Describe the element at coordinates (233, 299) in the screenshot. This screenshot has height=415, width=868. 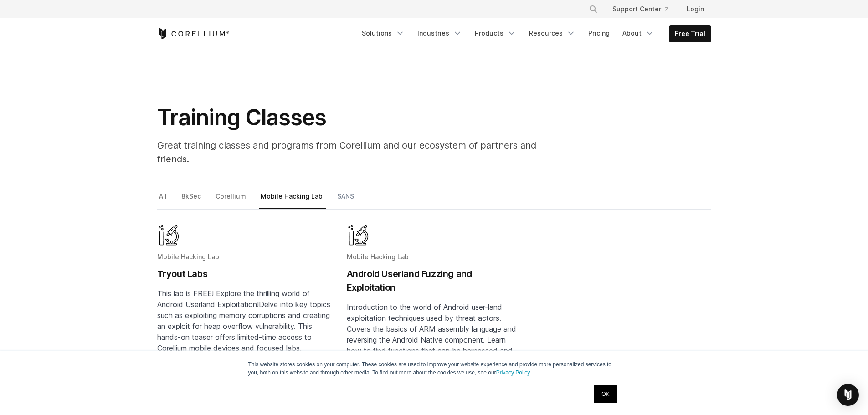
I see `span: This lab is FREE! Explore the thrilling world of Android Userland Exploitation!` at that location.